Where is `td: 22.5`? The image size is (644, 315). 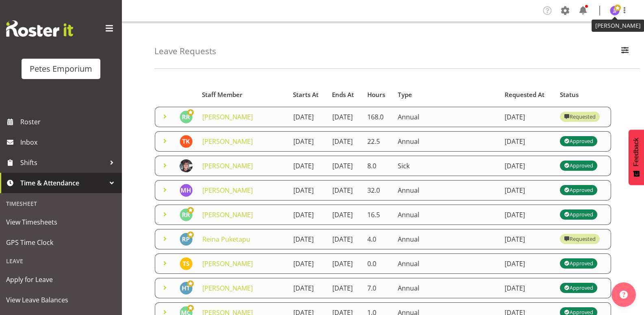
td: 22.5 is located at coordinates (378, 142).